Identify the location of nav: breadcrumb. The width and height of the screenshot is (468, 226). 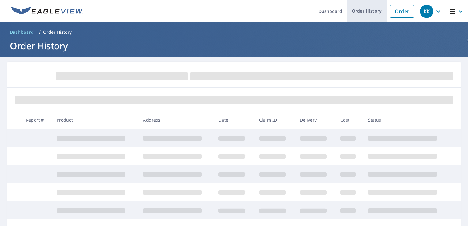
(234, 32).